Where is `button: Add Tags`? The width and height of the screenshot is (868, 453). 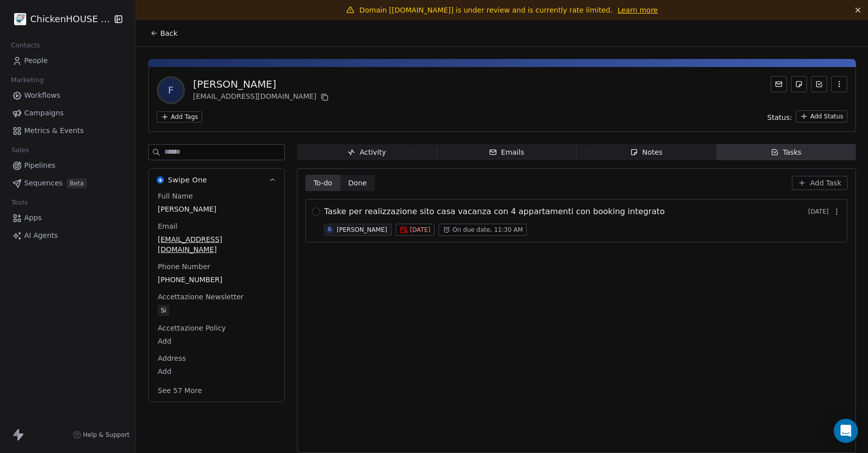
button: Add Tags is located at coordinates (179, 117).